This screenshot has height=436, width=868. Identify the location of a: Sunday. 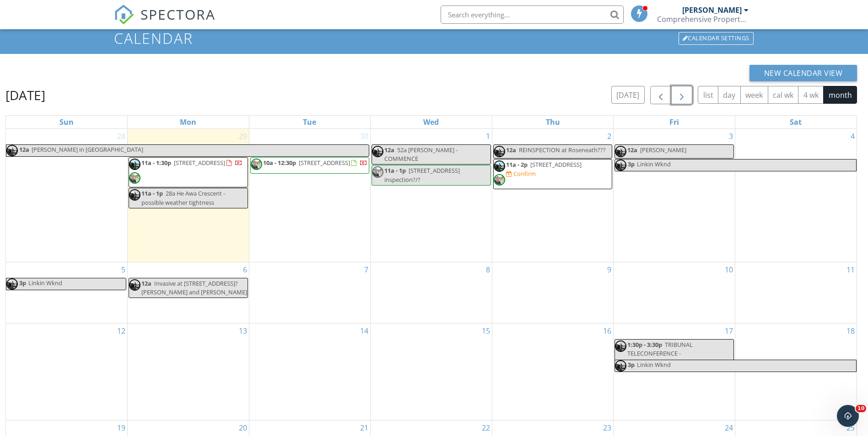
(66, 122).